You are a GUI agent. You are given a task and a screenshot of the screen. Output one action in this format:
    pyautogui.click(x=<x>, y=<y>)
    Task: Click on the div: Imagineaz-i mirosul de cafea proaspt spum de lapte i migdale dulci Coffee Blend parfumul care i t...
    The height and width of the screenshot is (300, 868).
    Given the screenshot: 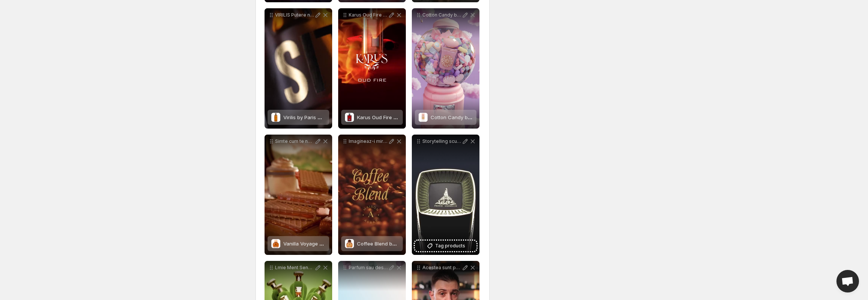 What is the action you would take?
    pyautogui.click(x=372, y=195)
    